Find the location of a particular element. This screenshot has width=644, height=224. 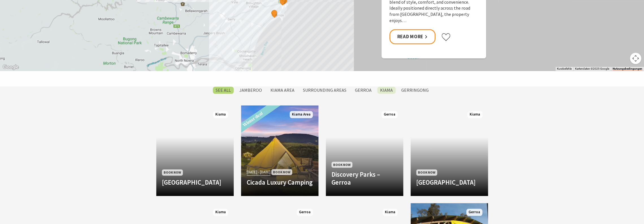

label: Kiama Area is located at coordinates (283, 90).